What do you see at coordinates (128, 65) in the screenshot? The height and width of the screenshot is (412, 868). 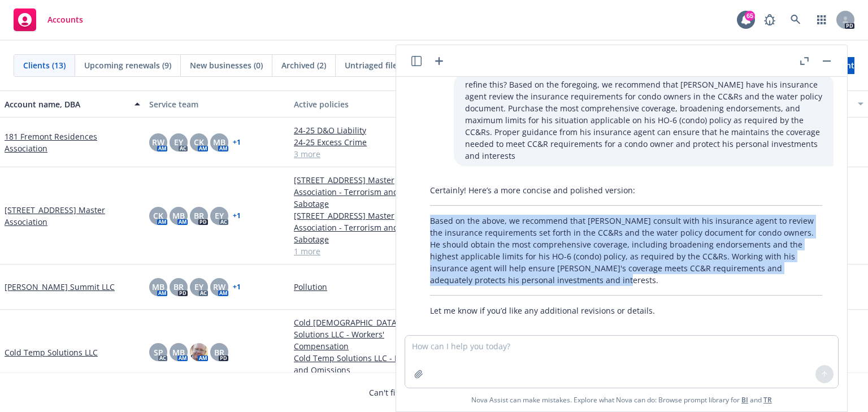 I see `span: Upcoming renewals (9)` at bounding box center [128, 65].